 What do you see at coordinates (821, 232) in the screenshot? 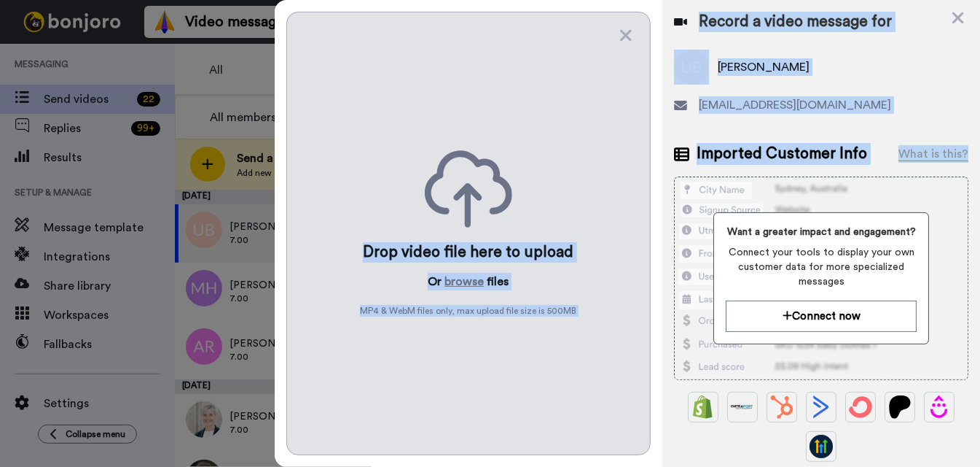
I see `span: Want a greater impact and engagement?` at bounding box center [821, 232].